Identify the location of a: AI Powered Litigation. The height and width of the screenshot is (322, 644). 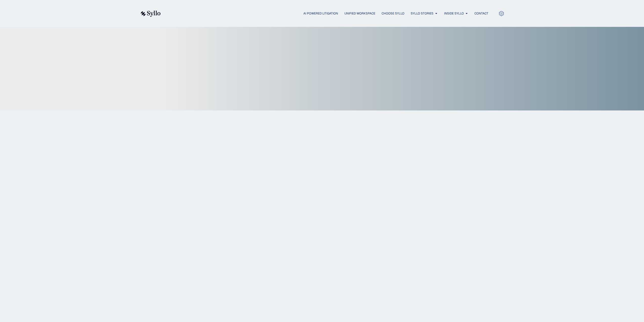
(321, 13).